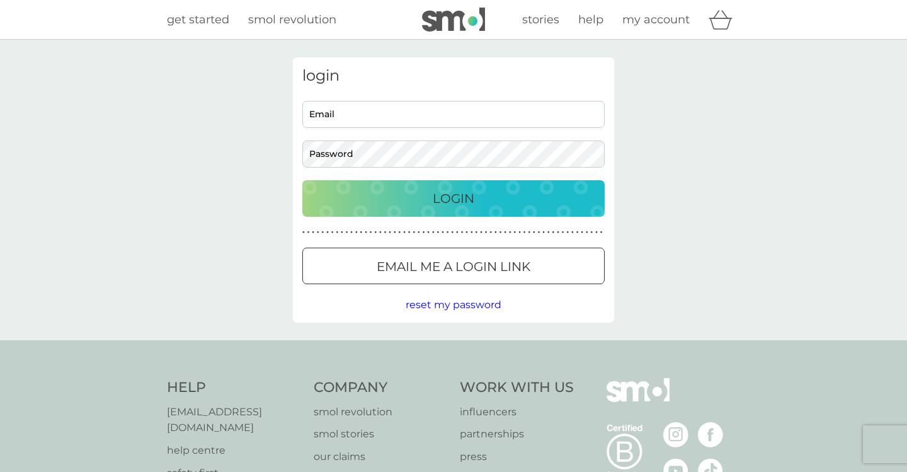 The height and width of the screenshot is (472, 907). I want to click on button: Email me a login link, so click(453, 266).